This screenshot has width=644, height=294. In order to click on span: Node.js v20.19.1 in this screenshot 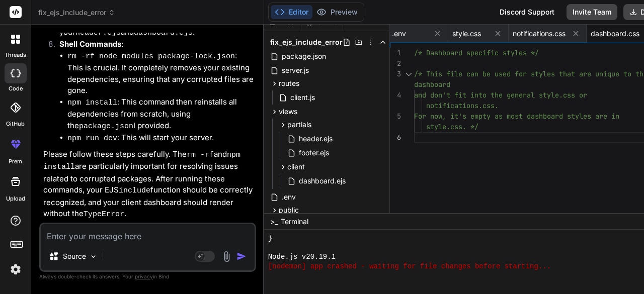, I will do `click(302, 257)`.